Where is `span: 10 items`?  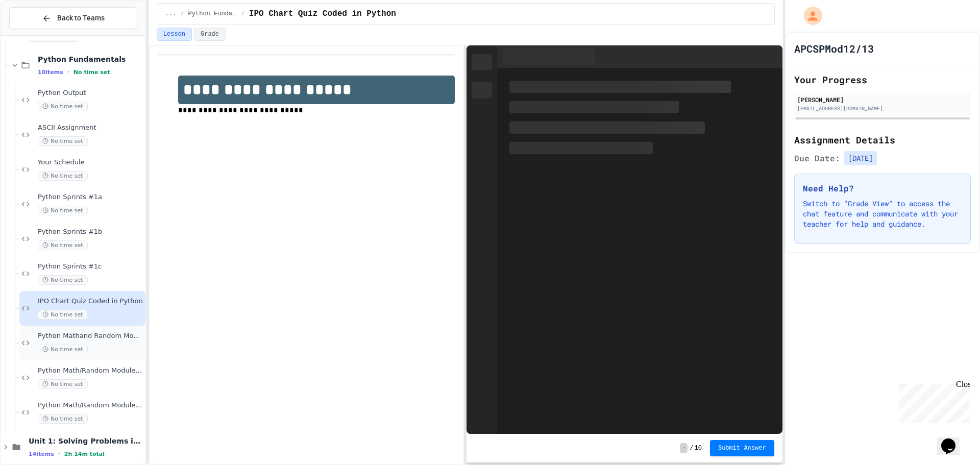 span: 10 items is located at coordinates (50, 72).